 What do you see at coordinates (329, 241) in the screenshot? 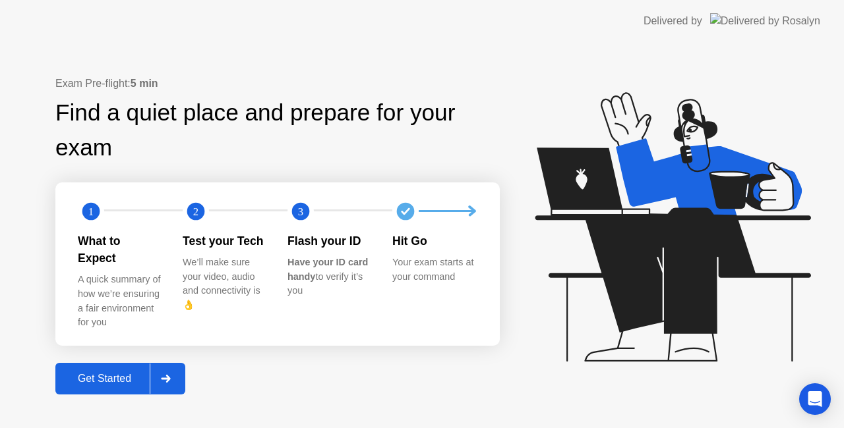
I see `div: Flash your ID` at bounding box center [329, 241].